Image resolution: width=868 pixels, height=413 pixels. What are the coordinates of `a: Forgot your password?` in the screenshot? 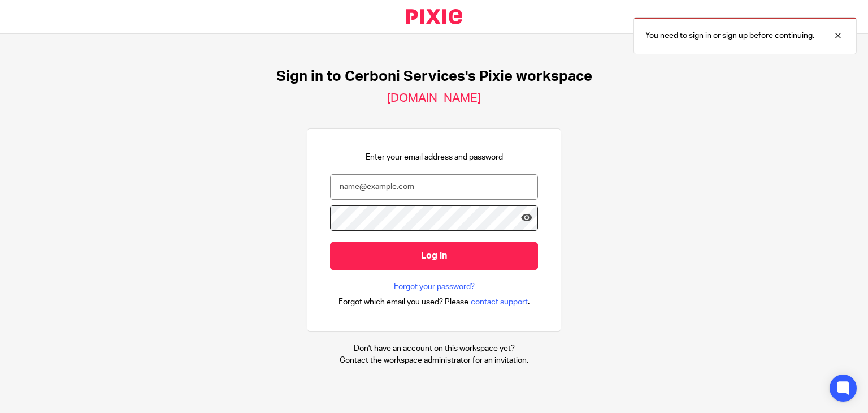 It's located at (434, 287).